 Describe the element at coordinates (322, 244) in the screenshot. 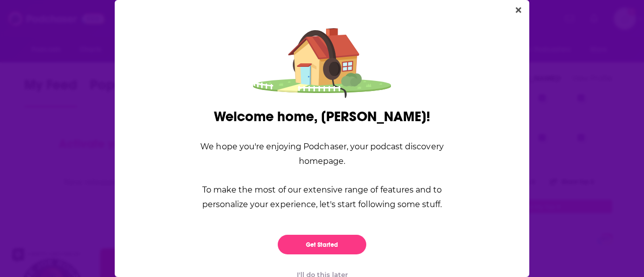

I see `button: Get Started` at that location.